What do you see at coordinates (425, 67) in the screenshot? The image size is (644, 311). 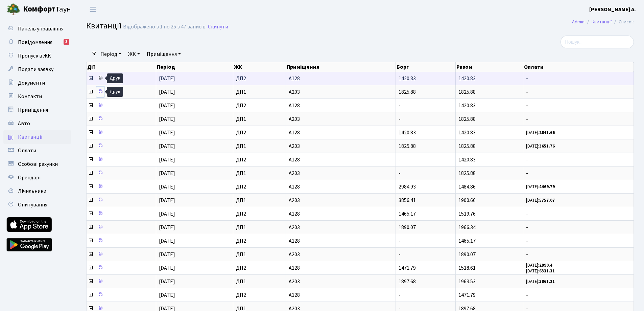 I see `th: Борг` at bounding box center [425, 67].